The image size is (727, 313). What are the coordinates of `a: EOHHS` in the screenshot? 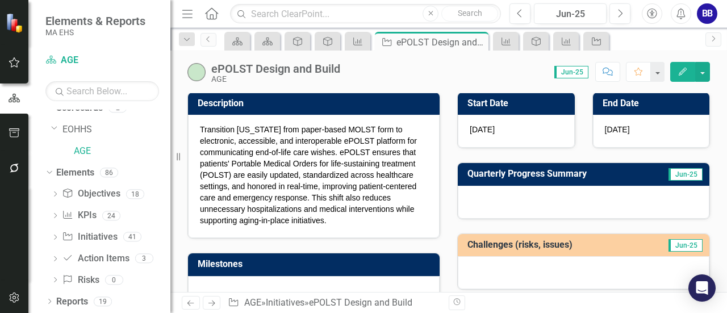 It's located at (116, 130).